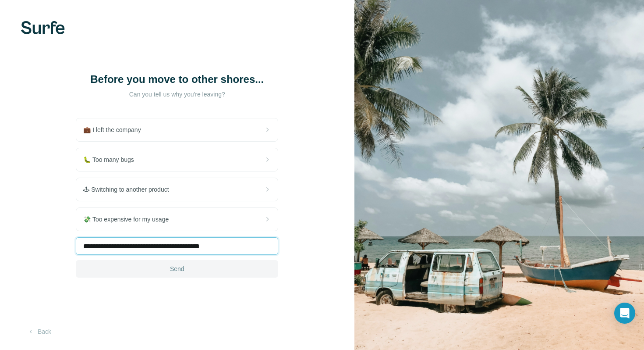 The height and width of the screenshot is (350, 644). What do you see at coordinates (129, 189) in the screenshot?
I see `span: 🕹 Switching to another product` at bounding box center [129, 189].